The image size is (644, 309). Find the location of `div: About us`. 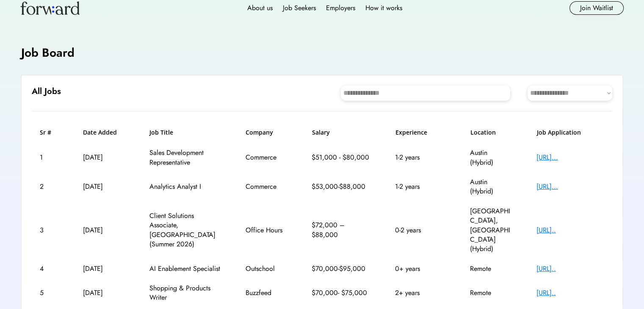

div: About us is located at coordinates (259, 8).